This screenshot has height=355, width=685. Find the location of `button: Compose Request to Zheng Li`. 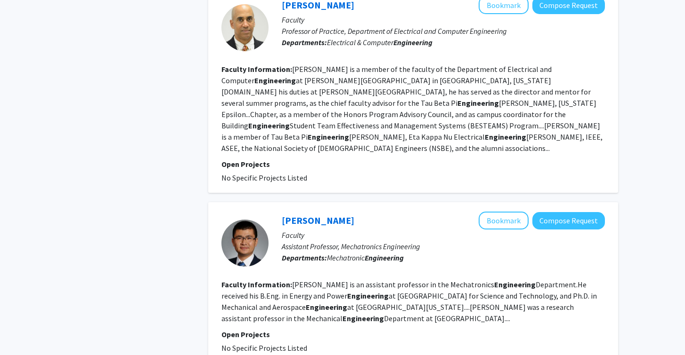

button: Compose Request to Zheng Li is located at coordinates (568, 221).